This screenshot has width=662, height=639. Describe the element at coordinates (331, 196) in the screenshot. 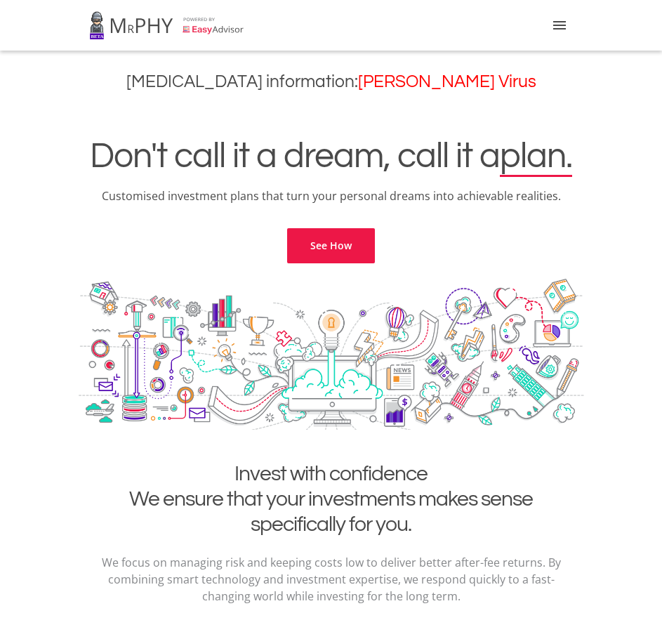

I see `p: Customised investment plans that turn your personal dreams into achievable realities.` at that location.